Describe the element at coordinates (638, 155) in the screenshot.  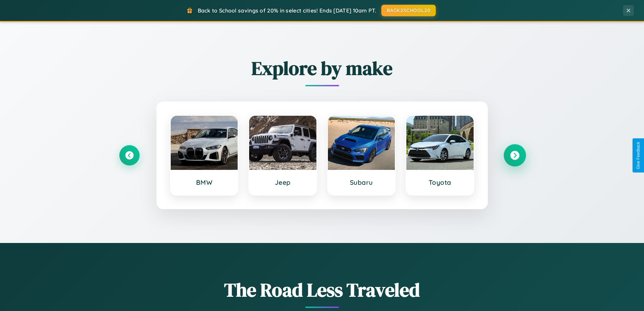
I see `div: Give Feedback` at that location.